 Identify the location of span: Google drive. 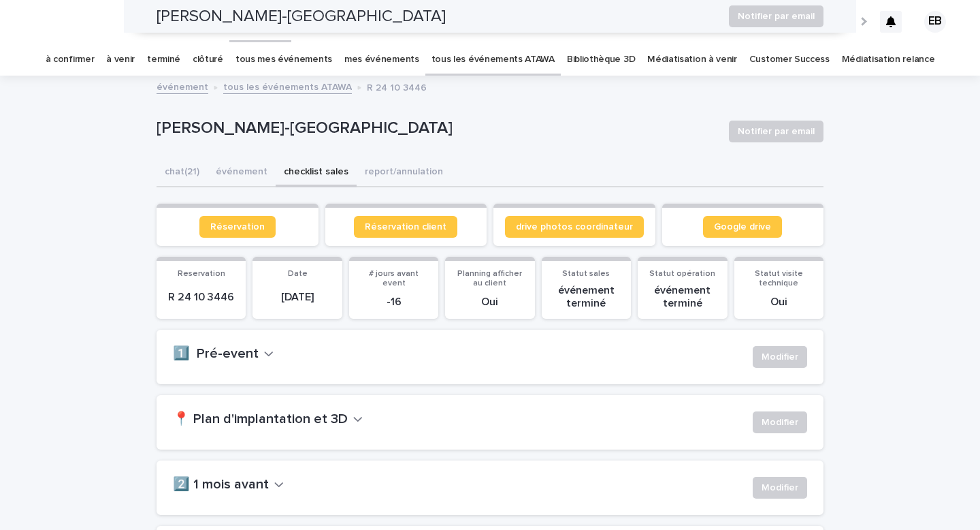
(743, 227).